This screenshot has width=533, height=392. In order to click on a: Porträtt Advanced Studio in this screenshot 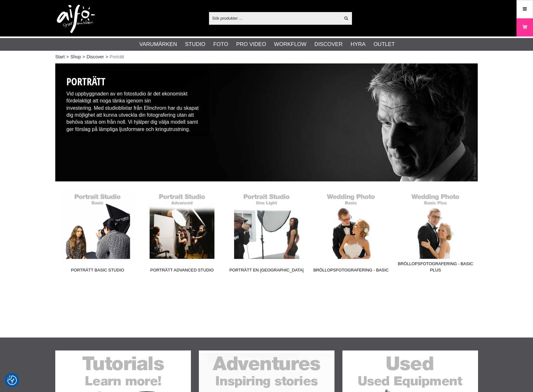, I will do `click(182, 233)`.